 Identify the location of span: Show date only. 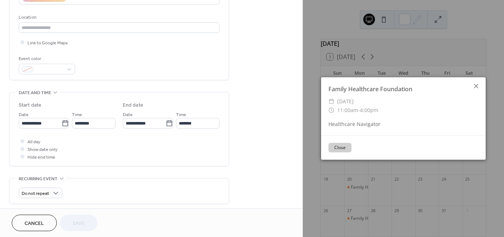
(43, 150).